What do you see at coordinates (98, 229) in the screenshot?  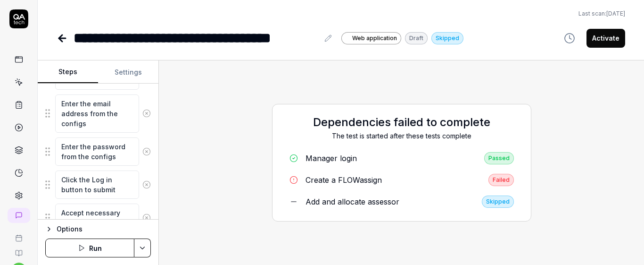 I see `button: Options` at bounding box center [98, 229].